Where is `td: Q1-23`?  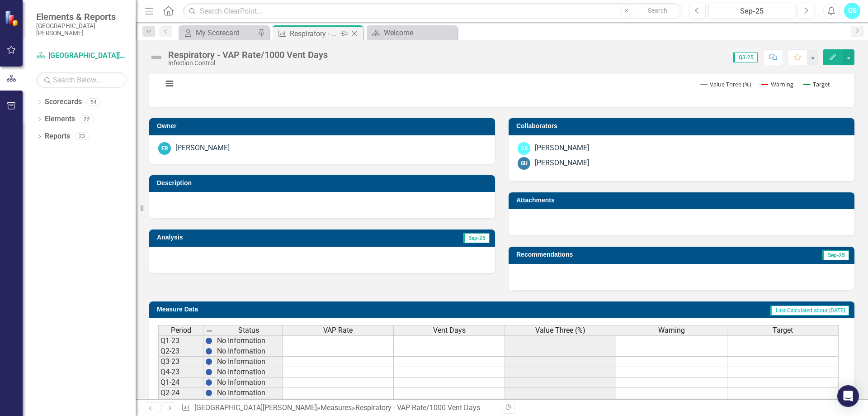
td: Q1-23 is located at coordinates (181, 341).